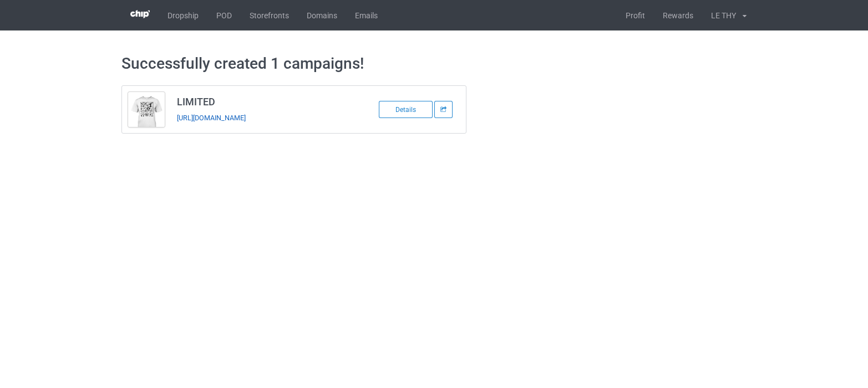 Image resolution: width=868 pixels, height=388 pixels. Describe the element at coordinates (719, 15) in the screenshot. I see `div: LE THY` at that location.